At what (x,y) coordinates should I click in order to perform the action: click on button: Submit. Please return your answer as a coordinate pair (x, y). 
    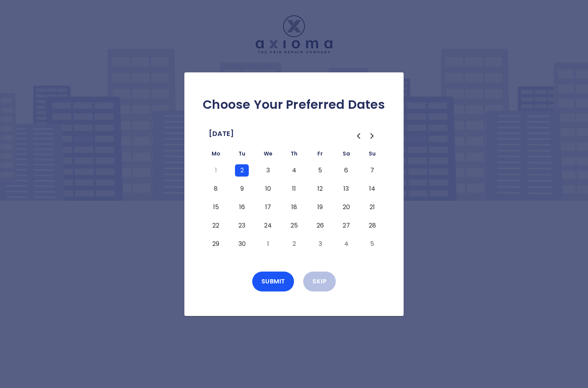
    Looking at the image, I should click on (274, 282).